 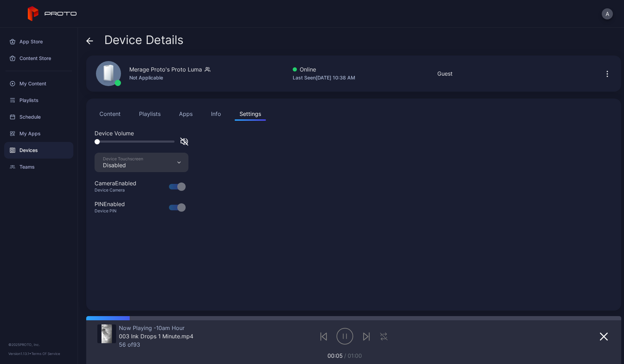 What do you see at coordinates (39, 167) in the screenshot?
I see `div: Teams` at bounding box center [39, 167].